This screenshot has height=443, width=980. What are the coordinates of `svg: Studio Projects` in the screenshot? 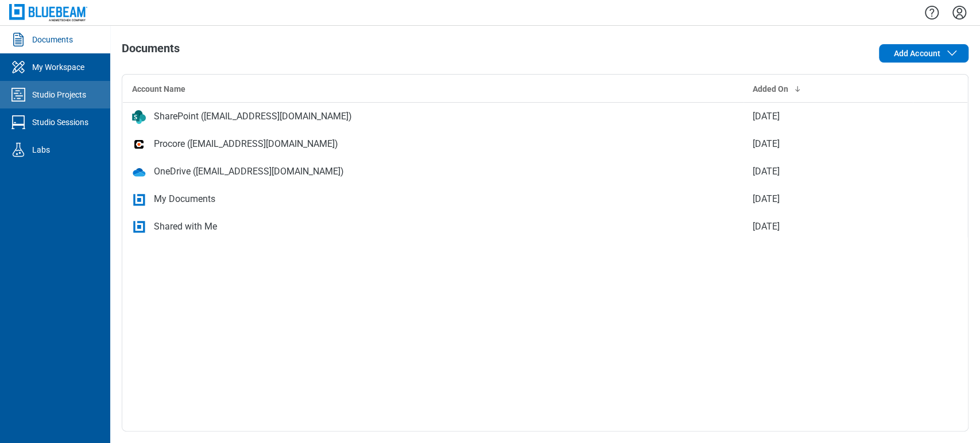 It's located at (18, 95).